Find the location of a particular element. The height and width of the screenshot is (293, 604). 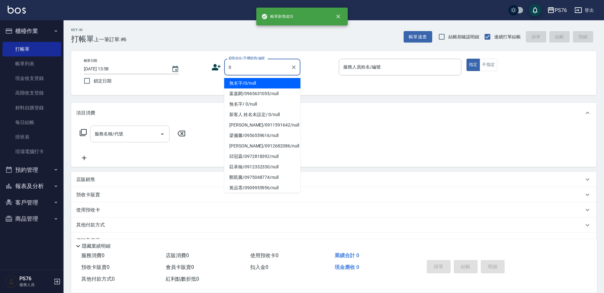

span: 紅利點數折抵 0 is located at coordinates (182, 279).